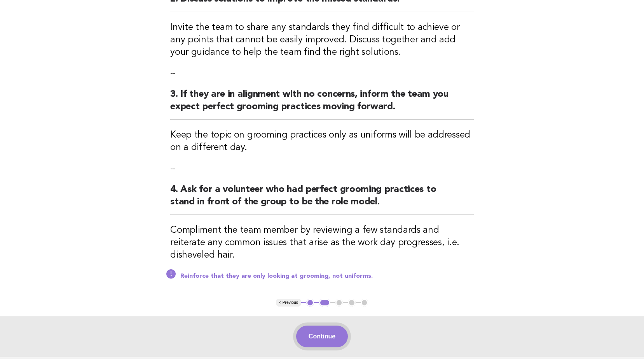 This screenshot has height=359, width=644. What do you see at coordinates (321, 336) in the screenshot?
I see `button: Continue` at bounding box center [321, 336].